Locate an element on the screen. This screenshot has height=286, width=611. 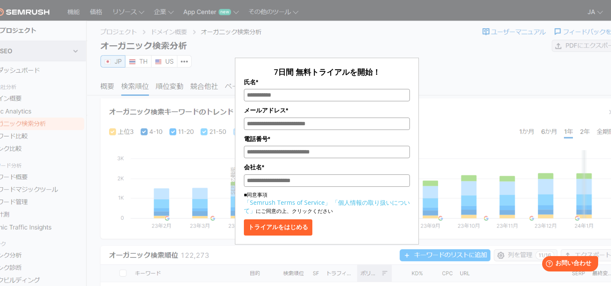
label: メールアドレス* is located at coordinates (327, 110).